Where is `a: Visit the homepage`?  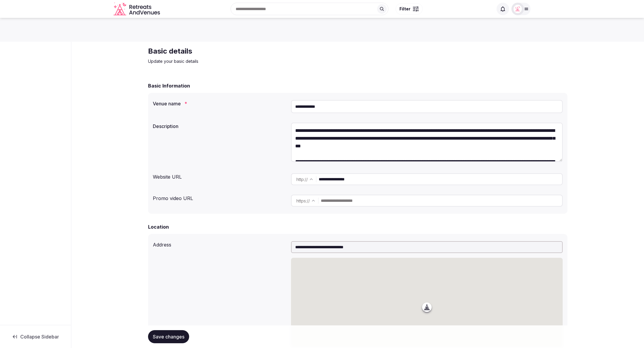 a: Visit the homepage is located at coordinates (137, 9).